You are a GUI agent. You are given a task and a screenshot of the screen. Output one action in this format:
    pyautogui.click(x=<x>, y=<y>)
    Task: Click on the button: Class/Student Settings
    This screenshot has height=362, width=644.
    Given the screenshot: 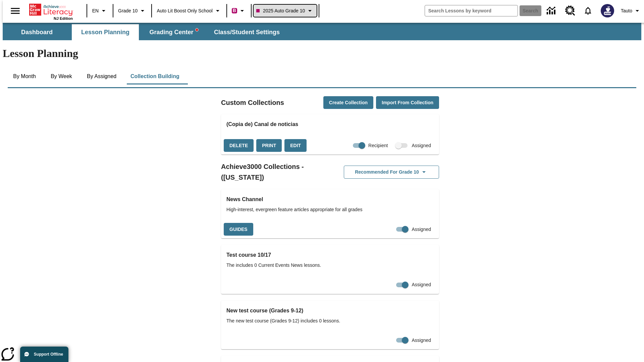 What is the action you would take?
    pyautogui.click(x=247, y=32)
    